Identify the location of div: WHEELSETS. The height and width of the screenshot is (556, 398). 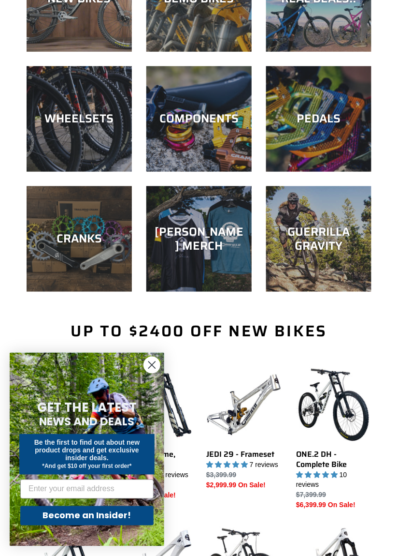
(79, 119).